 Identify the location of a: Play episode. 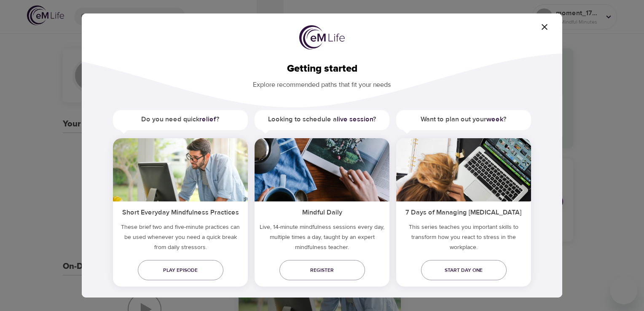
(181, 270).